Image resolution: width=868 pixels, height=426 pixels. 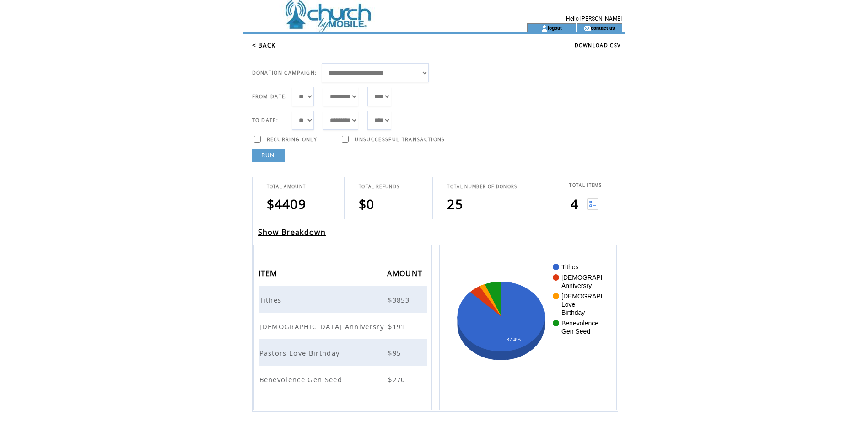 I want to click on a: DOWNLOAD CSV, so click(x=598, y=46).